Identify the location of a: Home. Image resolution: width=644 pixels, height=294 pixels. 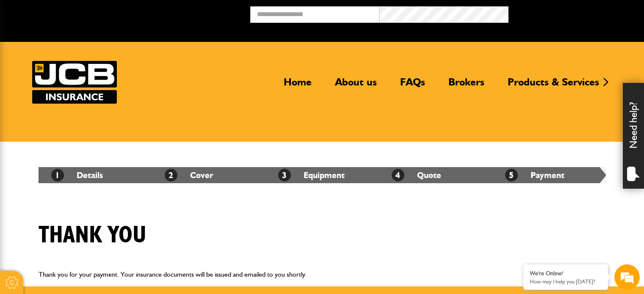
(298, 85).